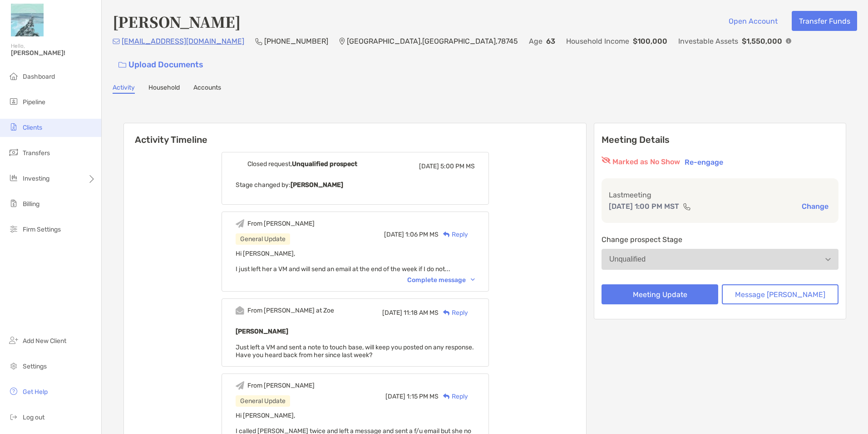 This screenshot has height=434, width=868. Describe the element at coordinates (45, 341) in the screenshot. I see `span: Add New Client` at that location.